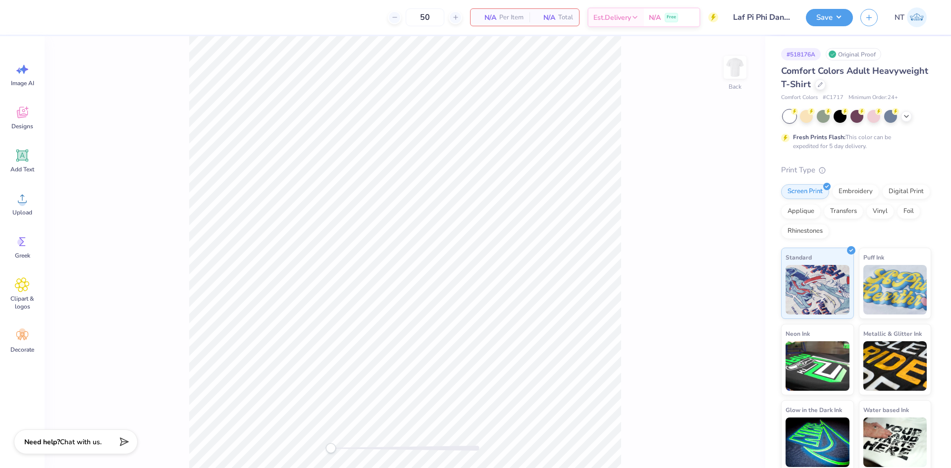 Image resolution: width=951 pixels, height=468 pixels. I want to click on span: # C1717, so click(833, 98).